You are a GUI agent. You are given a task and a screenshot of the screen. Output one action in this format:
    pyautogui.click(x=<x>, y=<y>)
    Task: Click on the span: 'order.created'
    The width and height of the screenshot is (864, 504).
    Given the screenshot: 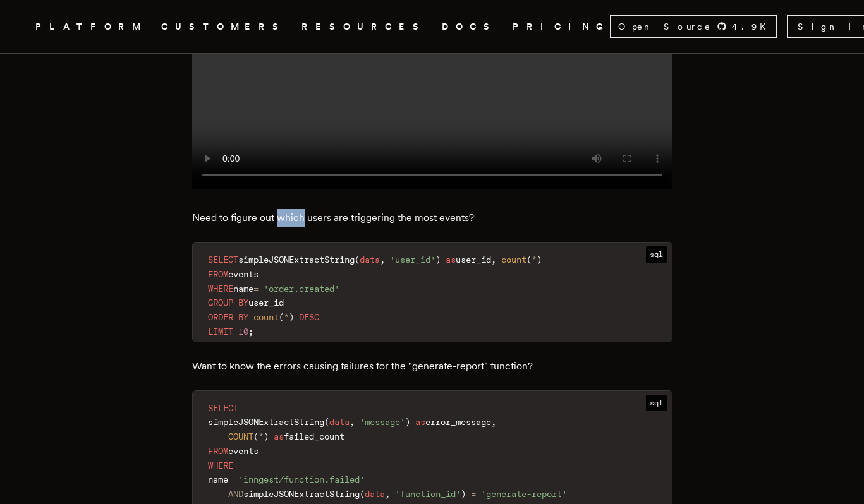 What is the action you would take?
    pyautogui.click(x=301, y=289)
    